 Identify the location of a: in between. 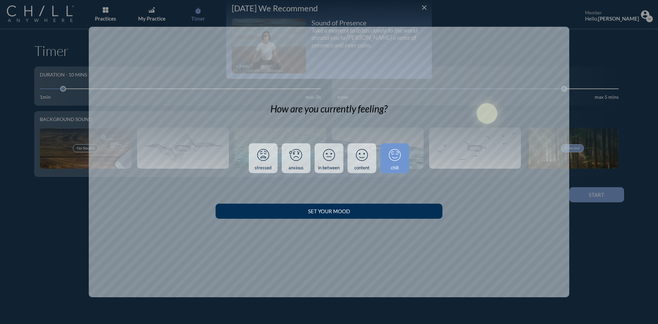
(329, 158).